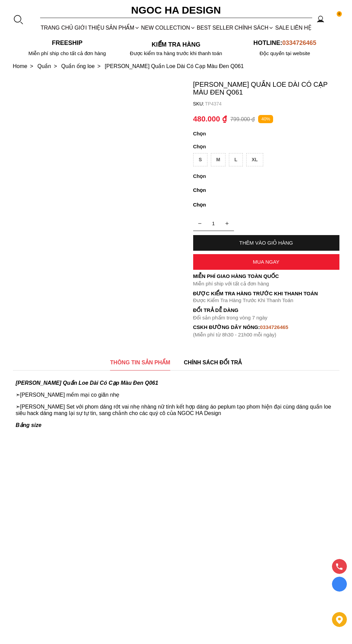 The height and width of the screenshot is (644, 352). I want to click on span: CHÍNH SÁCH ĐỔI TRẢ, so click(213, 363).